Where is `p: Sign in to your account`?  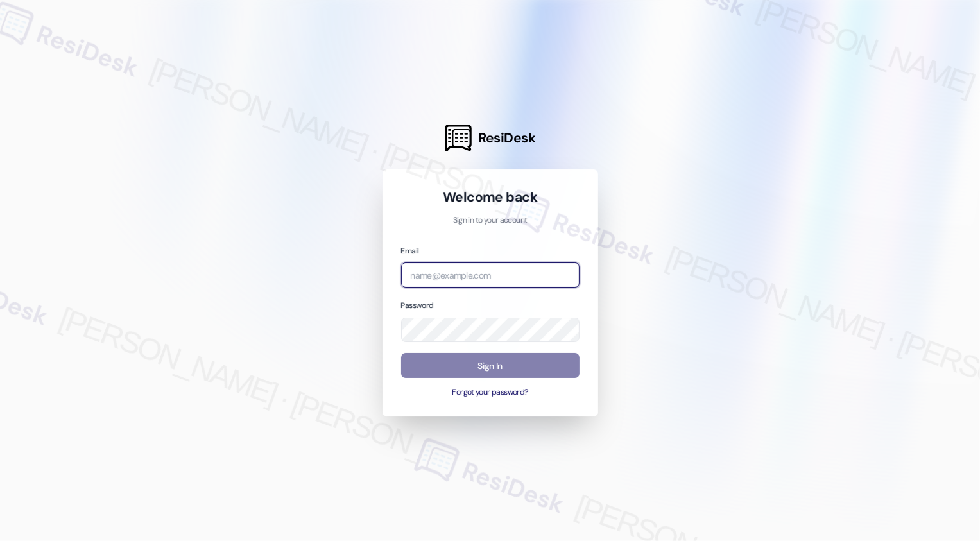 p: Sign in to your account is located at coordinates (490, 221).